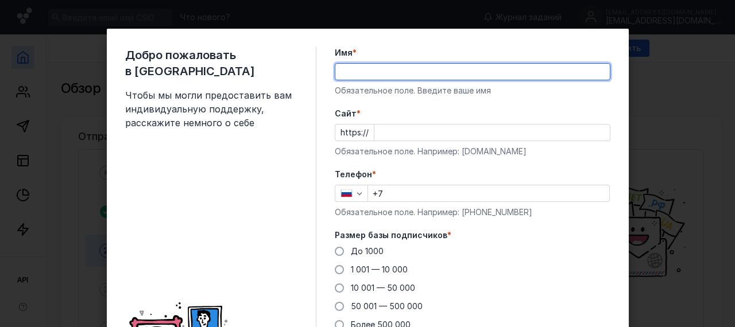 The height and width of the screenshot is (327, 735). What do you see at coordinates (379, 269) in the screenshot?
I see `span: 1 001 — 10 000` at bounding box center [379, 269].